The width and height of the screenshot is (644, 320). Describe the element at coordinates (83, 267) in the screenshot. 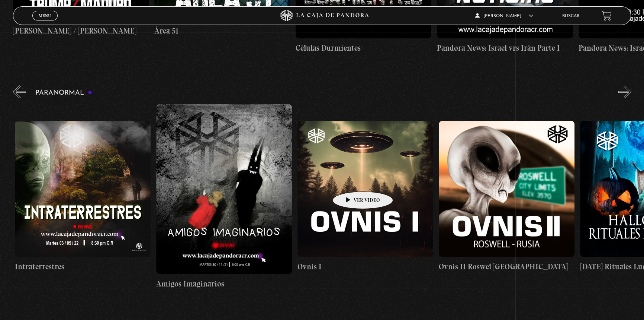

I see `h4: Intraterrestres` at that location.